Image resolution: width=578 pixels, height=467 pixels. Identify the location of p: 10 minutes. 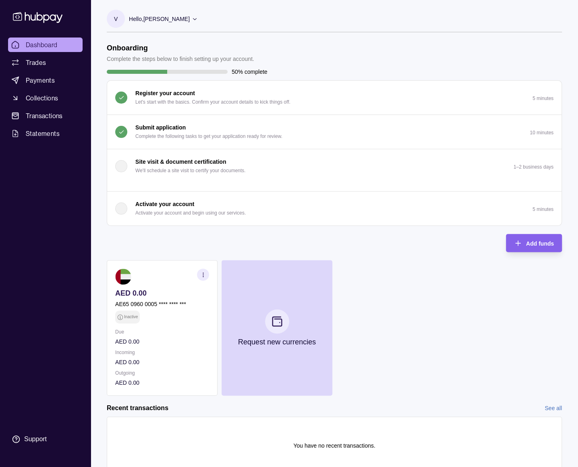
(542, 133).